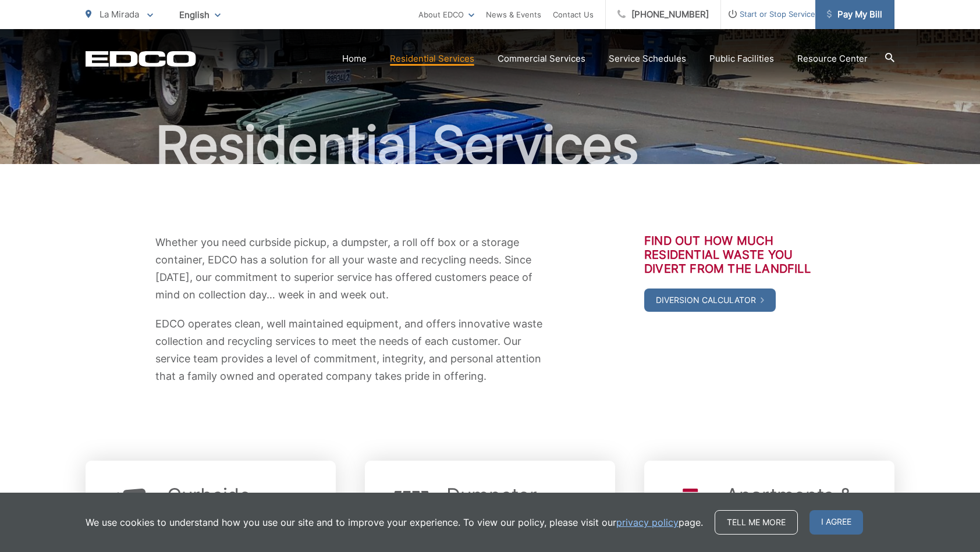 This screenshot has height=552, width=980. Describe the element at coordinates (734, 255) in the screenshot. I see `h3: Find out how much residential waste you divert from the landfill` at that location.